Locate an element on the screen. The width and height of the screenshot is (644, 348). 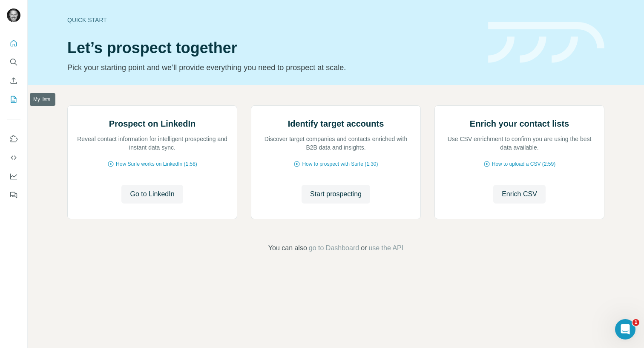
p: Discover target companies and contacts enriched with B2B data and insights. is located at coordinates (336, 143).